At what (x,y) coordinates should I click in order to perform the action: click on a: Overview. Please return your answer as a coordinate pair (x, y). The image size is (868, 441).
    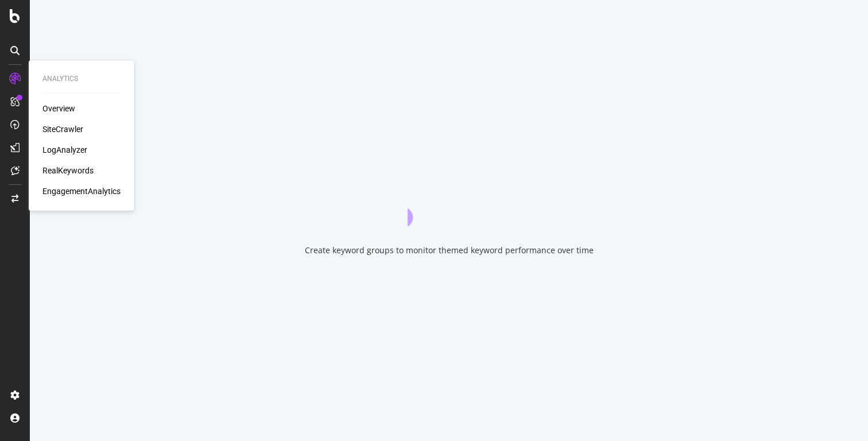
    Looking at the image, I should click on (58, 109).